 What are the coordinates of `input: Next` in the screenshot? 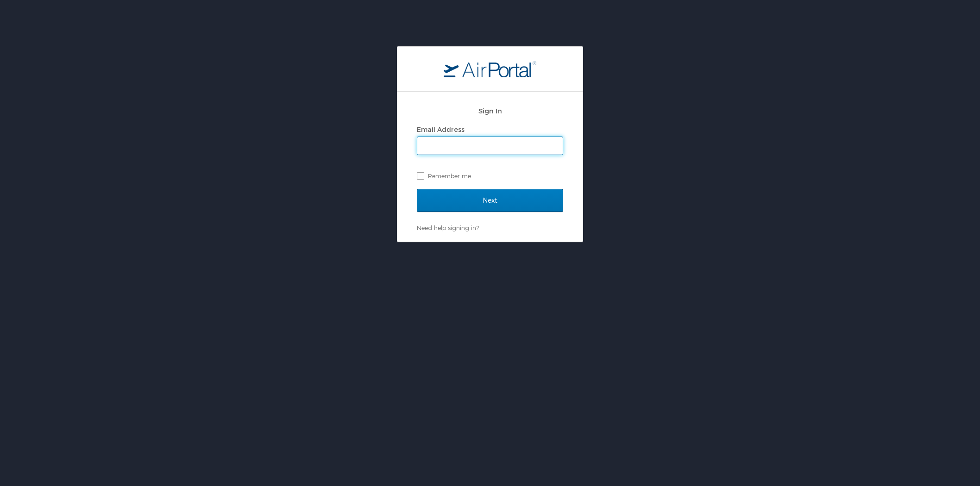 It's located at (490, 200).